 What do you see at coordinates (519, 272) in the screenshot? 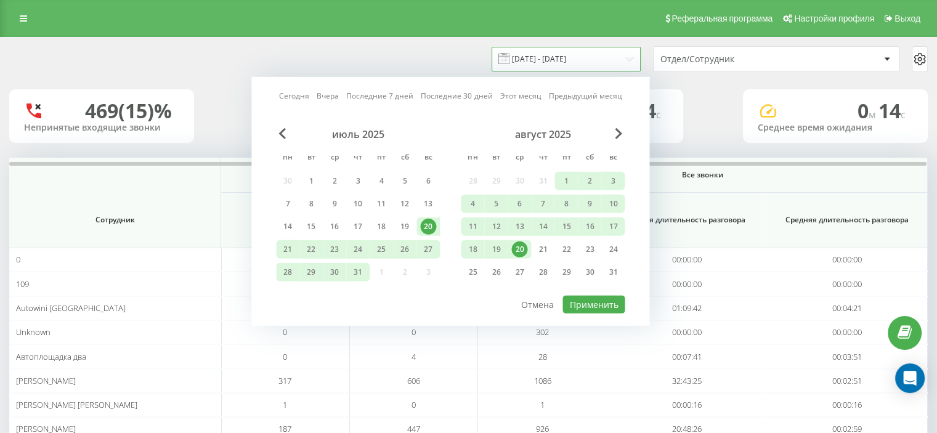
I see `div: ср 27 авг. 2025 г.` at bounding box center [519, 272].